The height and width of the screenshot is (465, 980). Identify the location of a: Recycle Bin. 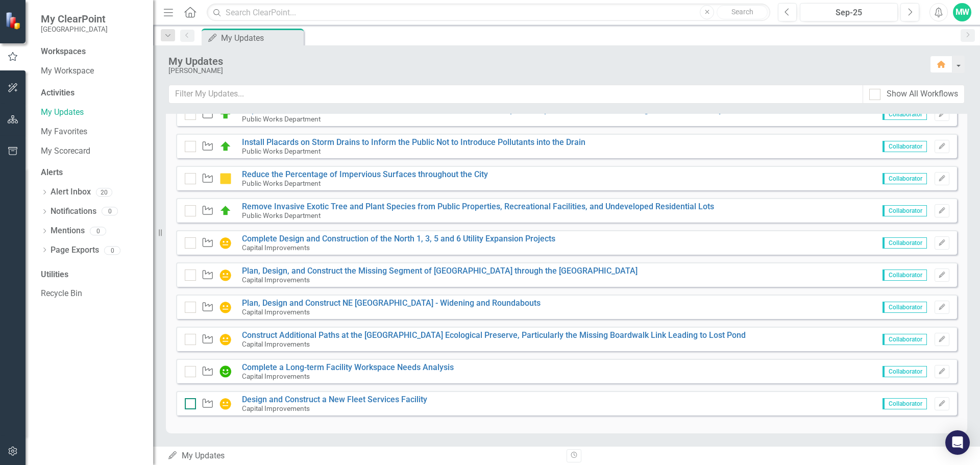
(92, 293).